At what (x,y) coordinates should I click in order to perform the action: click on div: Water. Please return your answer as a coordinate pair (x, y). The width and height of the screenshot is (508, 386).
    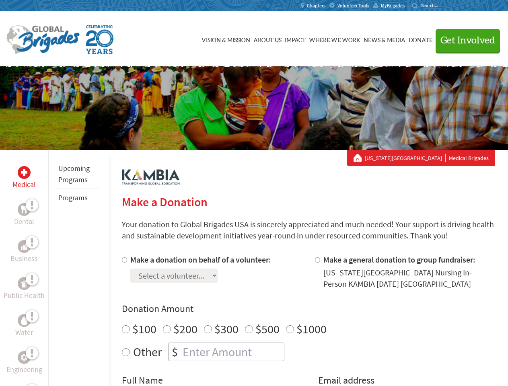
    Looking at the image, I should click on (24, 321).